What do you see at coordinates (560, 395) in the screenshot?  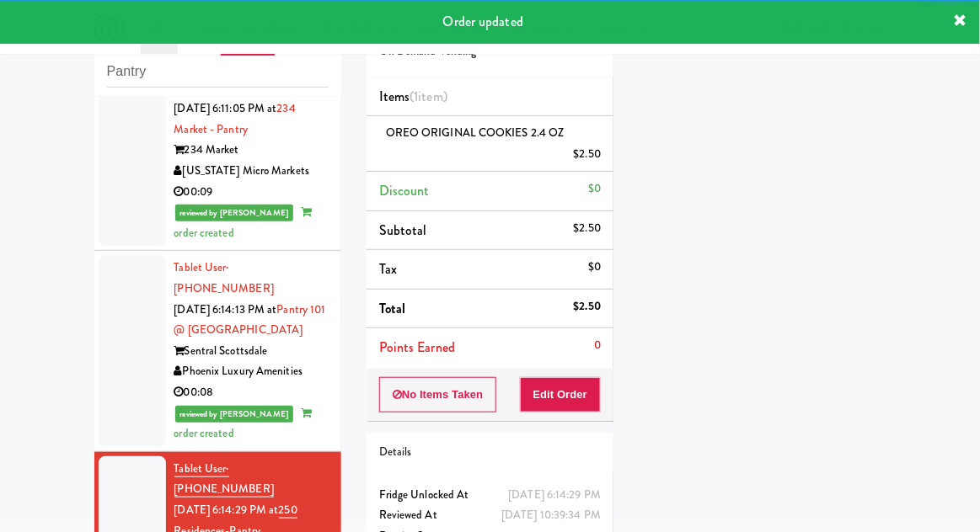 I see `button: Edit Order` at bounding box center [560, 395].